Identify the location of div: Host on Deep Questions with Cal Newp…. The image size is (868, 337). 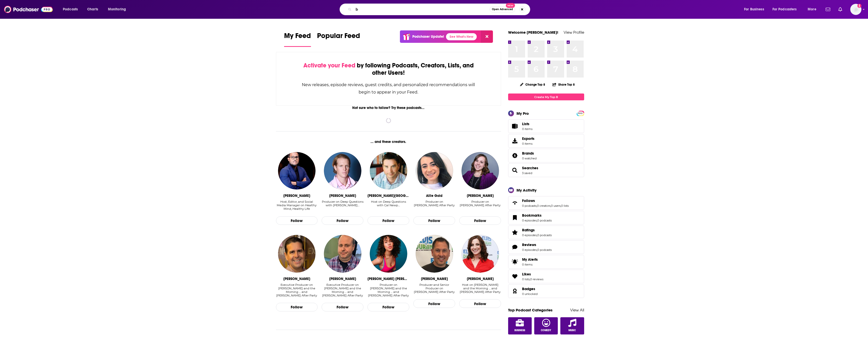
(388, 205).